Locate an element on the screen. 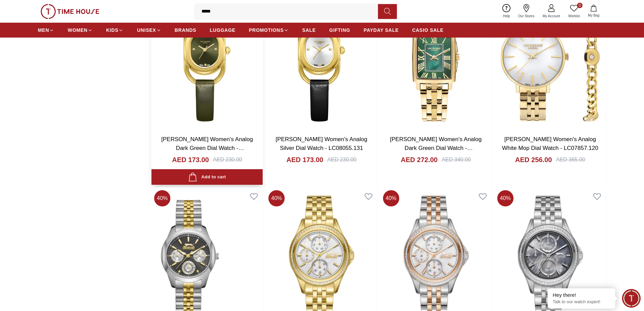 Image resolution: width=644 pixels, height=311 pixels. span: Help is located at coordinates (506, 16).